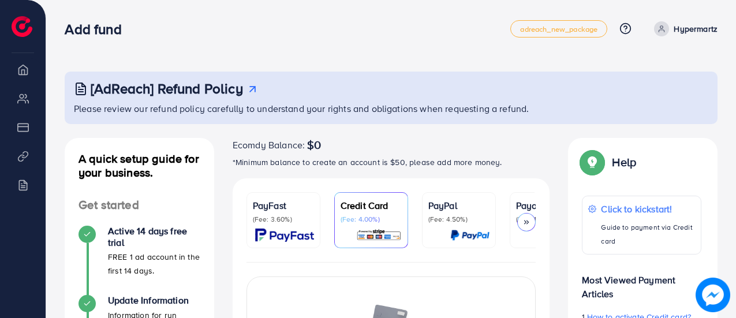  What do you see at coordinates (139, 166) in the screenshot?
I see `h4: A quick setup guide for your business.` at bounding box center [139, 166].